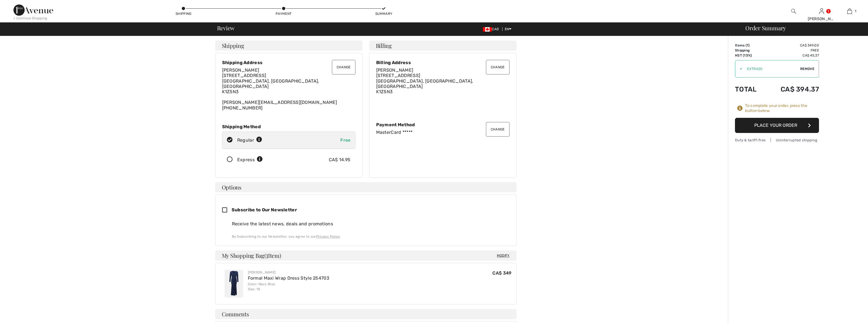 This screenshot has height=323, width=868. I want to click on h4: Options, so click(366, 187).